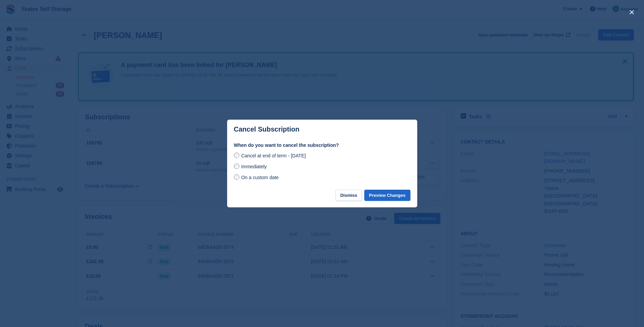 This screenshot has height=327, width=644. Describe the element at coordinates (237, 166) in the screenshot. I see `input: Immediately` at that location.